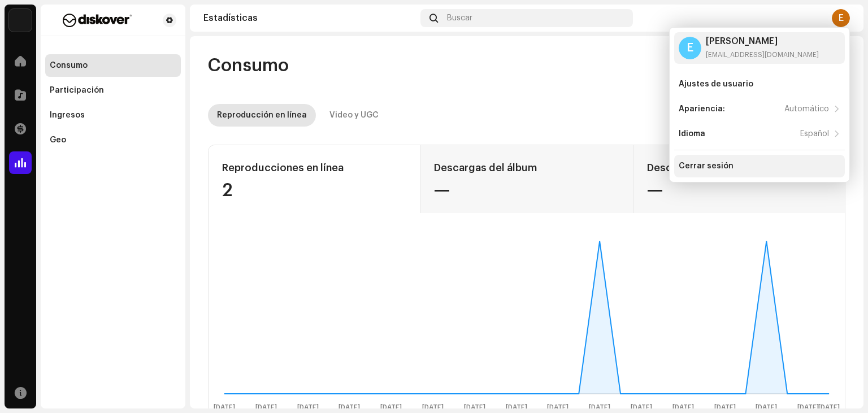 This screenshot has height=413, width=868. What do you see at coordinates (759, 134) in the screenshot?
I see `re-m-nav-item: Idioma` at bounding box center [759, 134].